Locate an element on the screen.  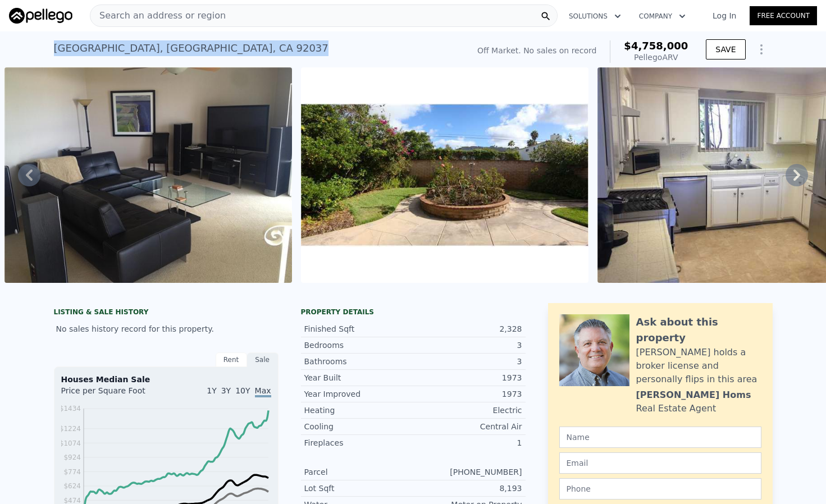
div: Off Market. No sales on record is located at coordinates (537, 50).